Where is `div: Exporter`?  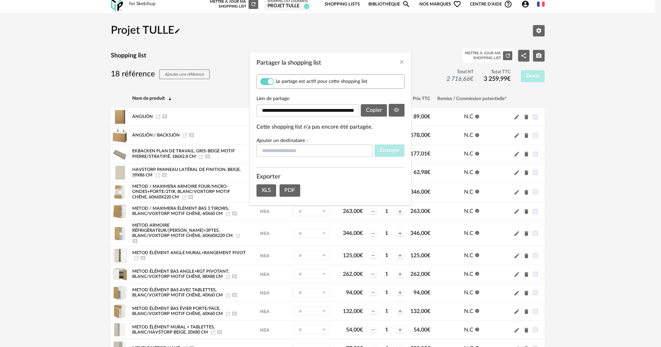 div: Exporter is located at coordinates (330, 177).